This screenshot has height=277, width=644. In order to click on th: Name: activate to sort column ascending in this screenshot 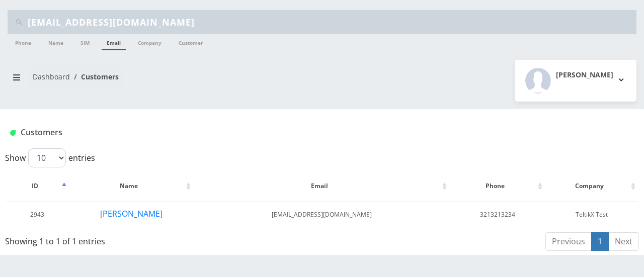, I will do `click(132, 186)`.